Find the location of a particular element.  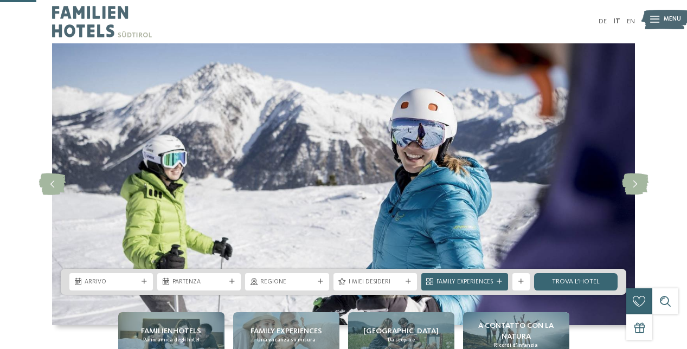

span: Family experiences is located at coordinates (287, 332).